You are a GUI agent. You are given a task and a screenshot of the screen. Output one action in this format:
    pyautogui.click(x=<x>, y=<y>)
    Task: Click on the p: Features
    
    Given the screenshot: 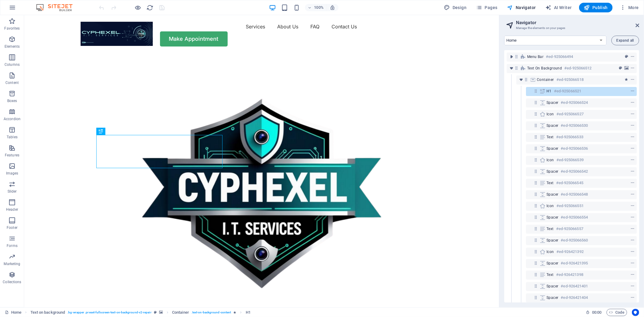 What is the action you would take?
    pyautogui.click(x=12, y=155)
    